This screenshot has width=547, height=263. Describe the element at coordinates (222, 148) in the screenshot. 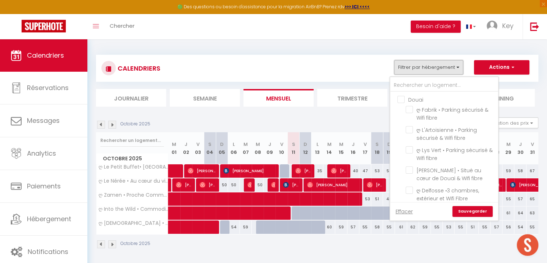

I see `th: 05` at that location.